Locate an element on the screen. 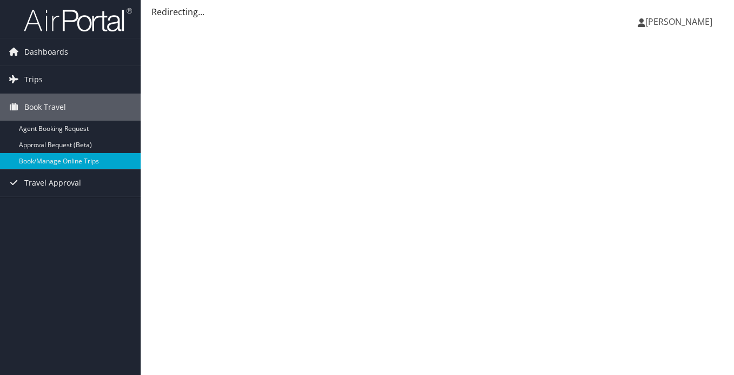  span: Trips is located at coordinates (34, 79).